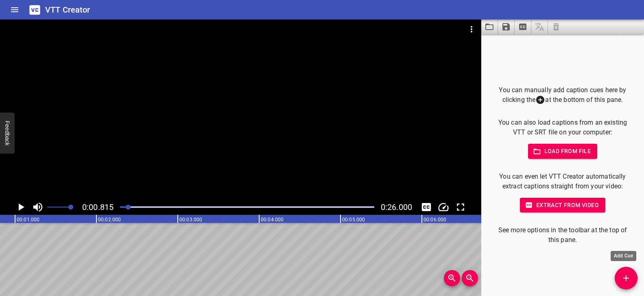 The image size is (644, 296). Describe the element at coordinates (563, 205) in the screenshot. I see `span: Extract from video` at that location.